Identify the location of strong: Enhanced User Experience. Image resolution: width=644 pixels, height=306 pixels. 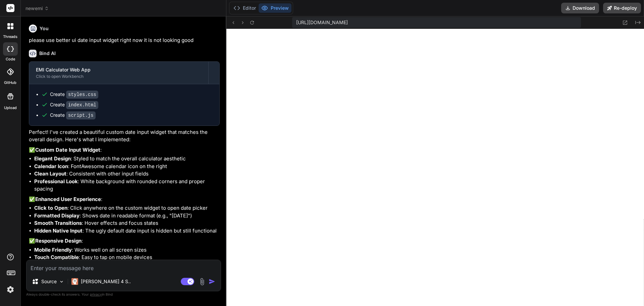
(68, 199).